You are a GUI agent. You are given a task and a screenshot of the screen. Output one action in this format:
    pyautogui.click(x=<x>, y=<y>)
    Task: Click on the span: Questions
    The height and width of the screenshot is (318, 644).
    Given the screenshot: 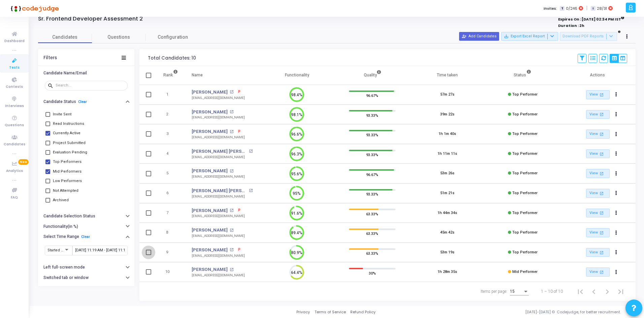 What is the action you would take?
    pyautogui.click(x=14, y=125)
    